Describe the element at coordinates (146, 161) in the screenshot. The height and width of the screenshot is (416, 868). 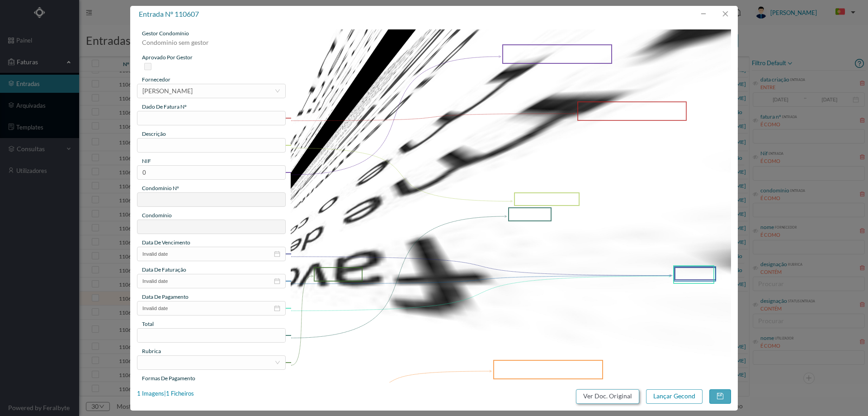
I see `span: NIF` at that location.